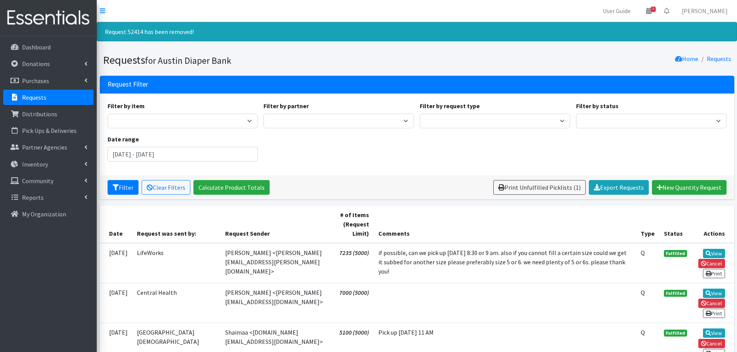 This screenshot has height=352, width=737. Describe the element at coordinates (188, 60) in the screenshot. I see `small: for Austin Diaper Bank` at that location.